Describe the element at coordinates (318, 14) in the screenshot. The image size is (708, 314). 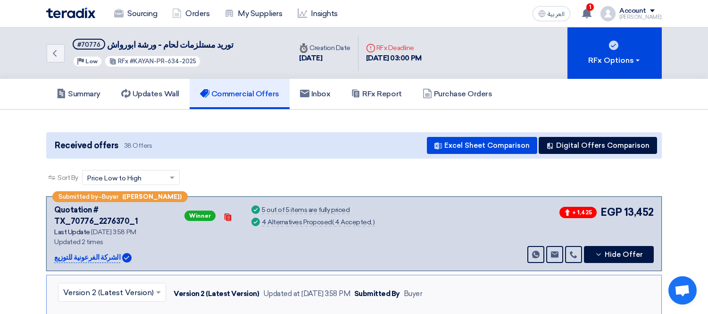
I see `a: Insights` at that location.